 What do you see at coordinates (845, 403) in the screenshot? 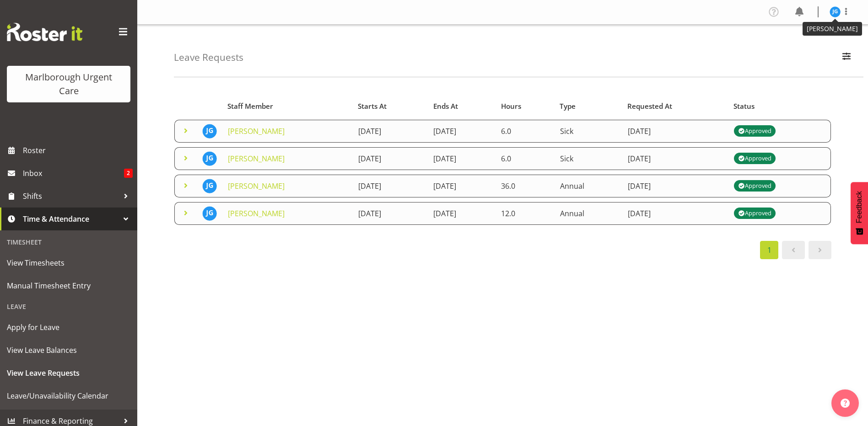
I see `img: help-xxl-2.png` at bounding box center [845, 403].